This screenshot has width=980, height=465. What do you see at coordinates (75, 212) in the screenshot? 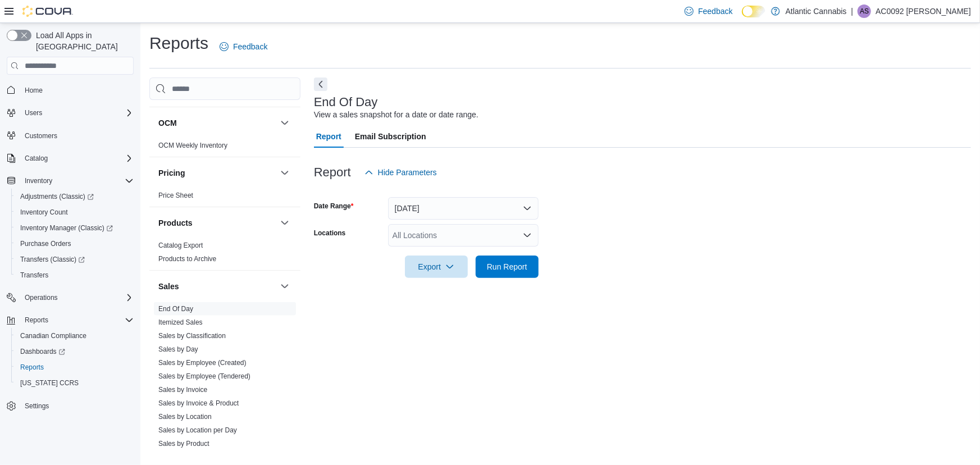
I see `button: Inventory Count` at bounding box center [75, 212].